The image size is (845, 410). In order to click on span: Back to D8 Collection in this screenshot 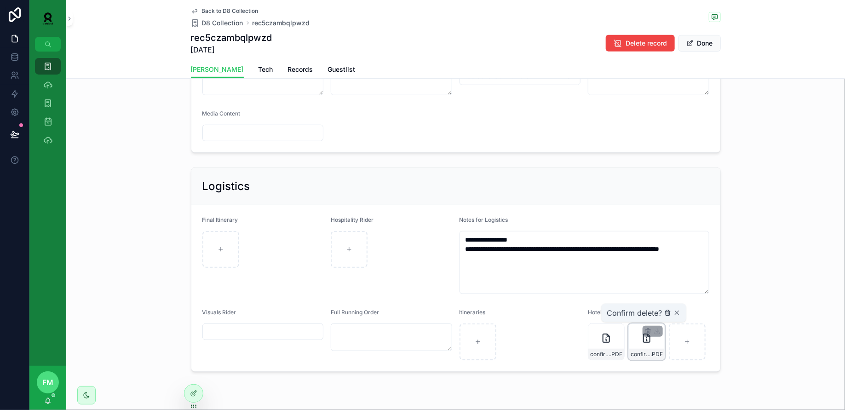, I will do `click(230, 11)`.